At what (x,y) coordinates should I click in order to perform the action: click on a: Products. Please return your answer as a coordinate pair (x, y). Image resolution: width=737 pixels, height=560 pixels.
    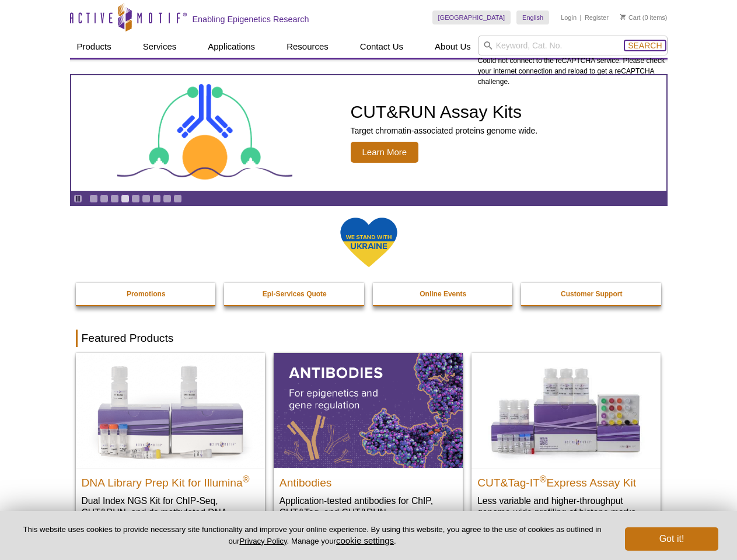
    Looking at the image, I should click on (94, 46).